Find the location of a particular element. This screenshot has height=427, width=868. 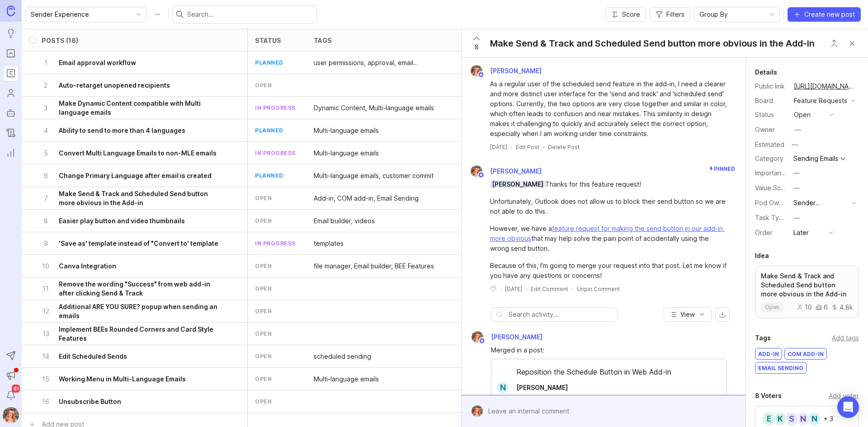

p: Multi-language emails is located at coordinates (346, 153).